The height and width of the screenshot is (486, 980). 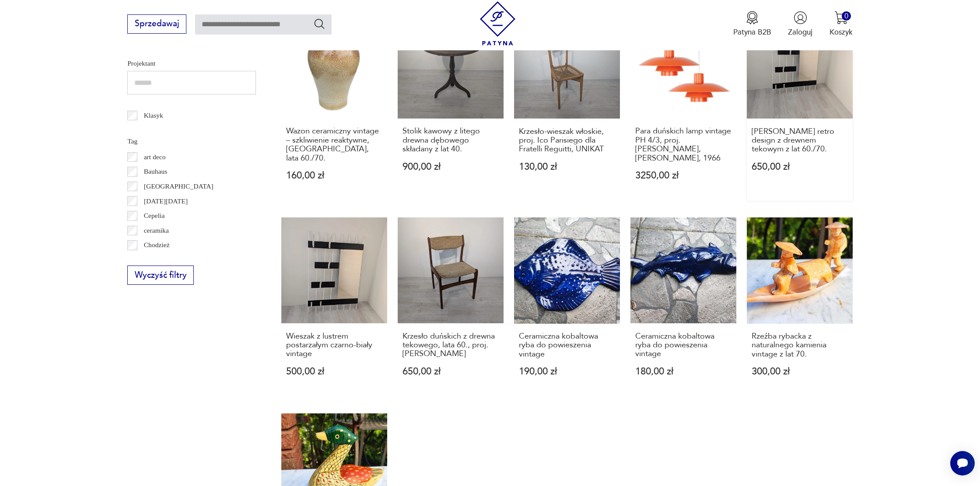 What do you see at coordinates (567, 371) in the screenshot?
I see `p: 190,00 zł` at bounding box center [567, 371].